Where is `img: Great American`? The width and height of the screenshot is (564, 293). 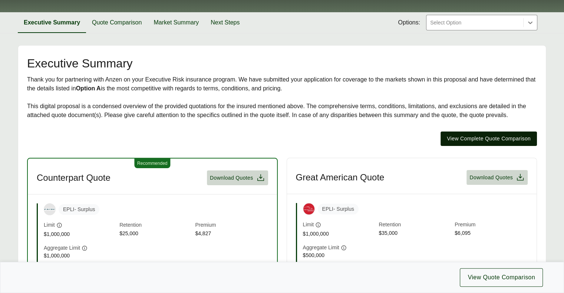 img: Great American is located at coordinates (309, 209).